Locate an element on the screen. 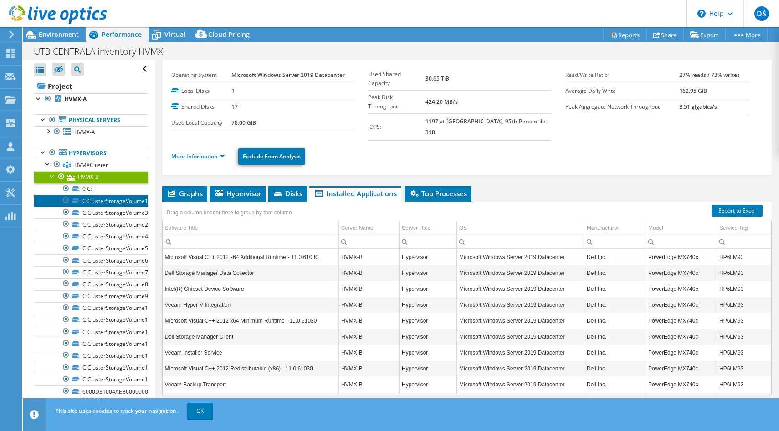 The image size is (779, 431). a: C:ClusterStorageVolume15 is located at coordinates (91, 368).